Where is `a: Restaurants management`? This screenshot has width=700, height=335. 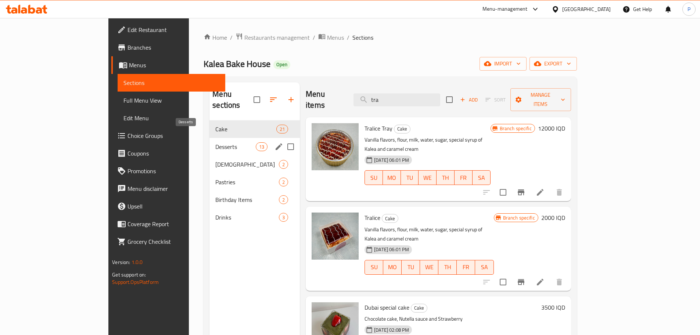 a: Restaurants management is located at coordinates (273, 37).